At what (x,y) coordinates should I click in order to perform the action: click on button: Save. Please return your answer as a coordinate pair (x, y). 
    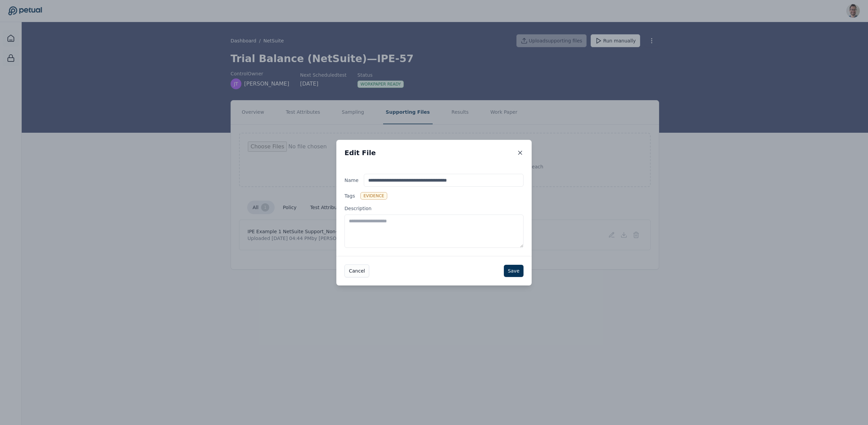
    Looking at the image, I should click on (514, 271).